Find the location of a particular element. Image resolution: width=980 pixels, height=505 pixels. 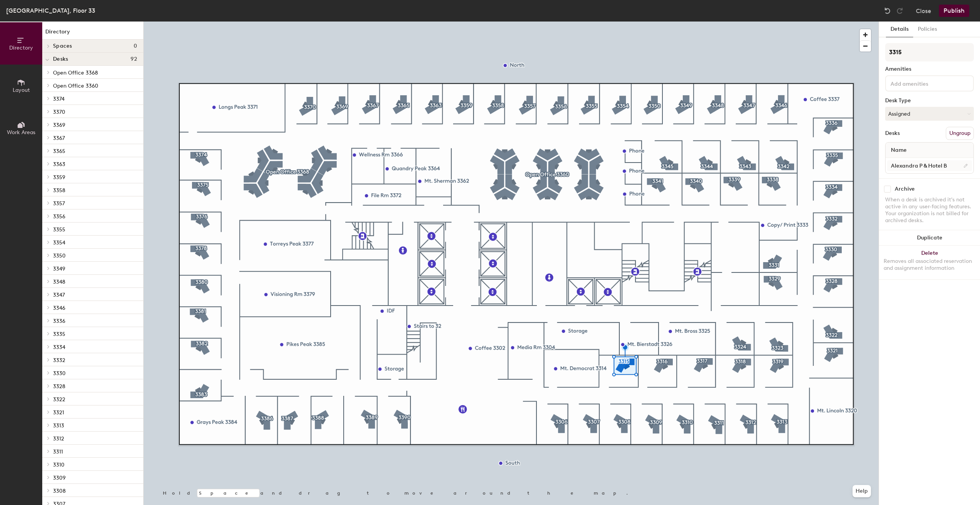

span: 3358 is located at coordinates (59, 190).